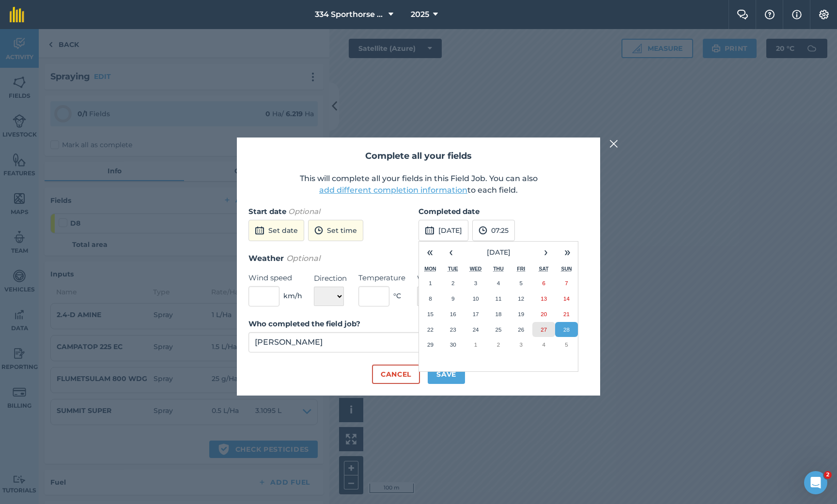  Describe the element at coordinates (566, 298) in the screenshot. I see `abbr: September 14, 2025` at that location.